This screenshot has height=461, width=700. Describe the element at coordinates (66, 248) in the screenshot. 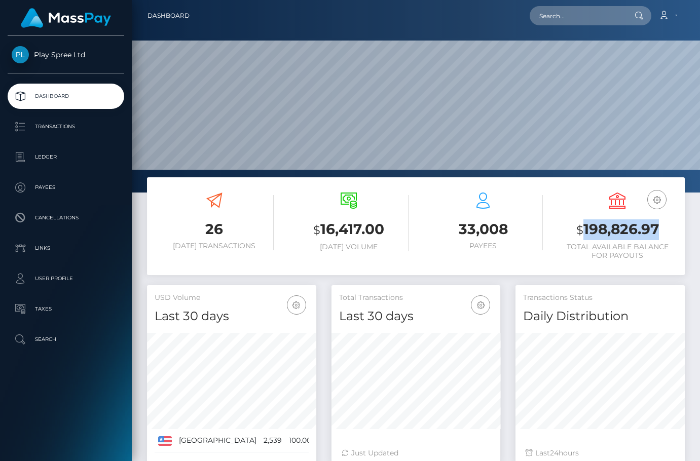

I see `a: Links` at that location.